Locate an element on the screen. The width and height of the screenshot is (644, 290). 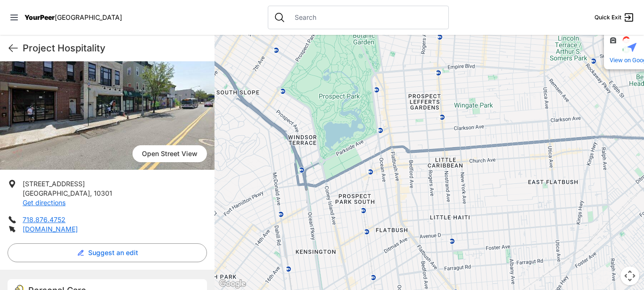
span: Quick Exit is located at coordinates (608, 17).